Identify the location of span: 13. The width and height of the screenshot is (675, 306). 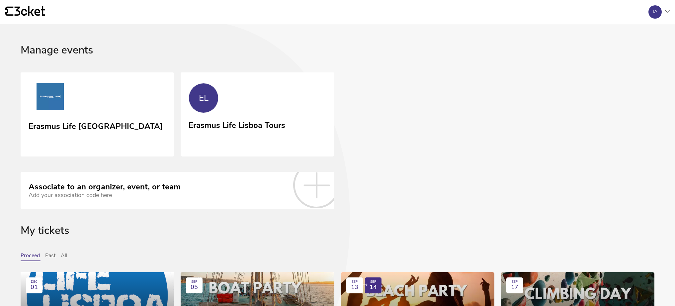
(355, 287).